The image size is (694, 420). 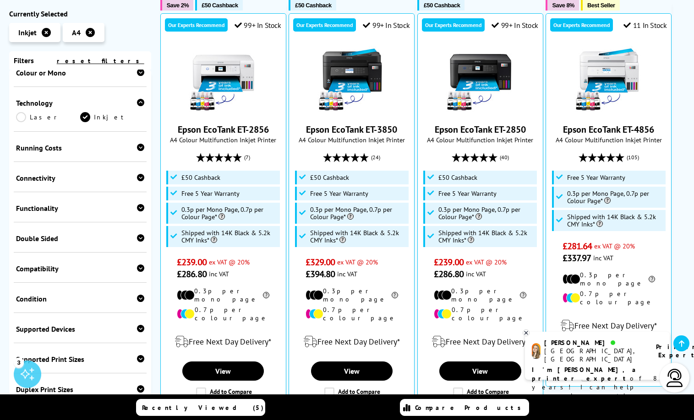 What do you see at coordinates (100, 61) in the screenshot?
I see `a: reset filters` at bounding box center [100, 61].